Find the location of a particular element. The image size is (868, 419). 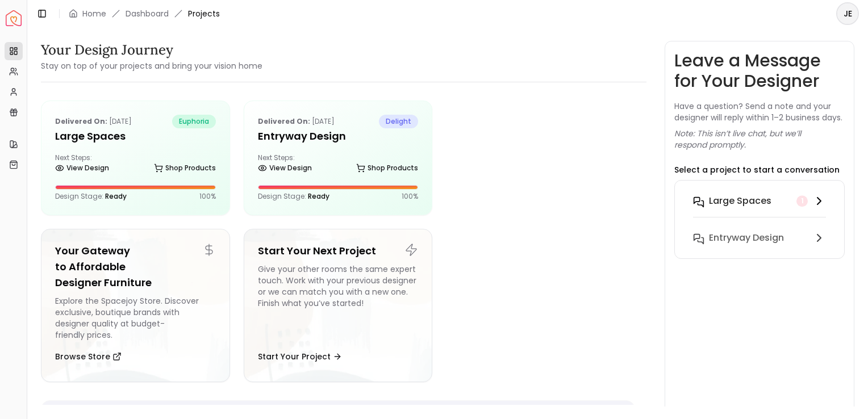

button: Entryway Design is located at coordinates (759, 238).